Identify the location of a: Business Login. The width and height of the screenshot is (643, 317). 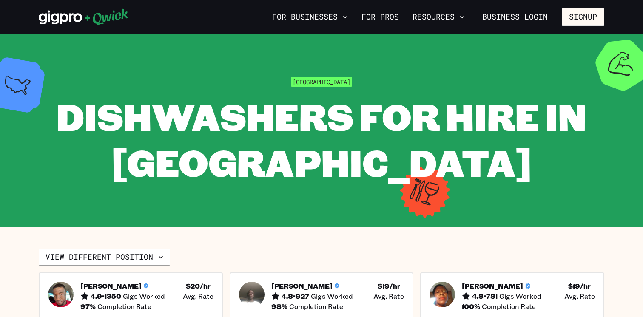
(515, 17).